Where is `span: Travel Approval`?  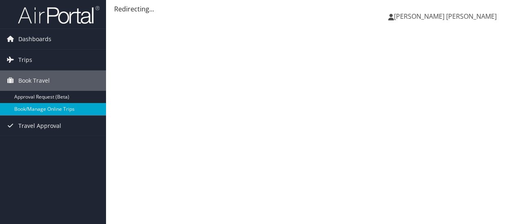
span: Travel Approval is located at coordinates (40, 126).